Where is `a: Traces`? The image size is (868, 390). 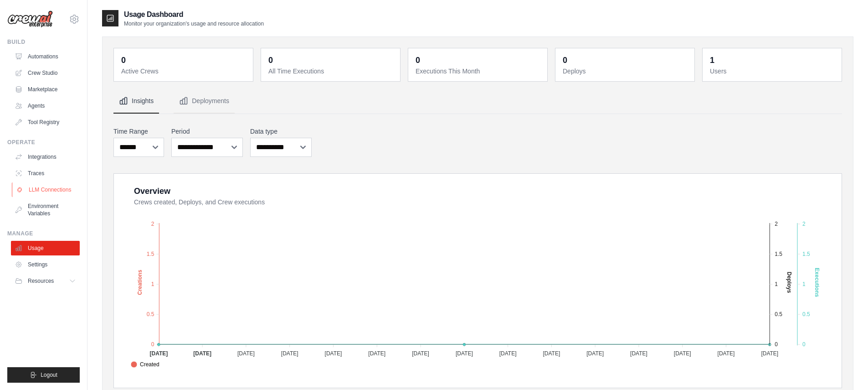 a: Traces is located at coordinates (45, 174).